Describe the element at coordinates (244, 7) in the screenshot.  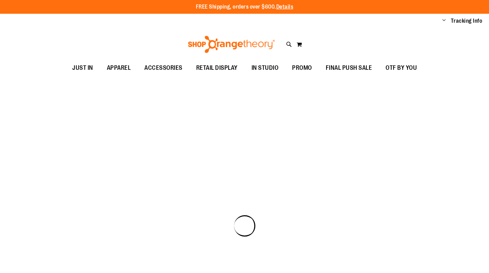
I see `p: FREE Shipping, orders over $600.` at that location.